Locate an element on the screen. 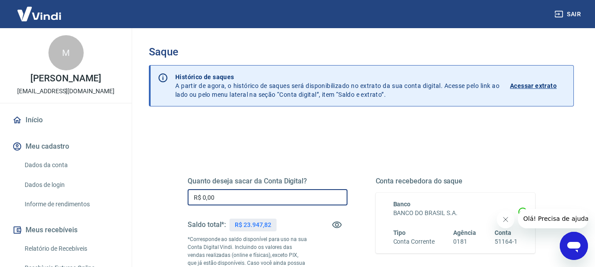 The image size is (595, 267). span: Agência is located at coordinates (464, 233).